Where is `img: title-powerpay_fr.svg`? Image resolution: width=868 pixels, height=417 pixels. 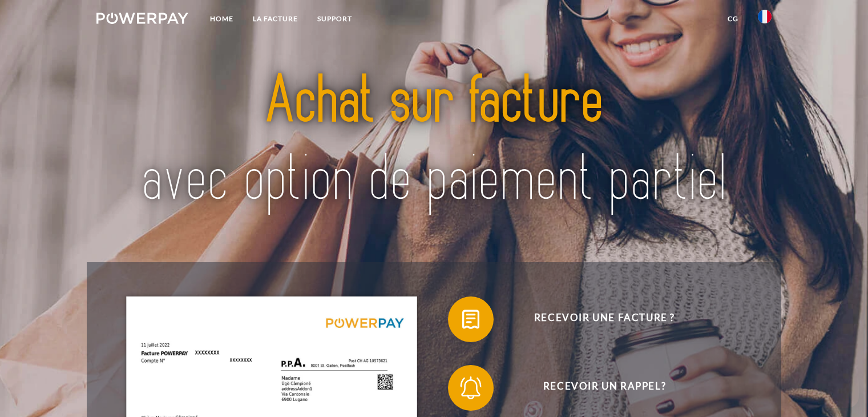
img: title-powerpay_fr.svg is located at coordinates (434, 141).